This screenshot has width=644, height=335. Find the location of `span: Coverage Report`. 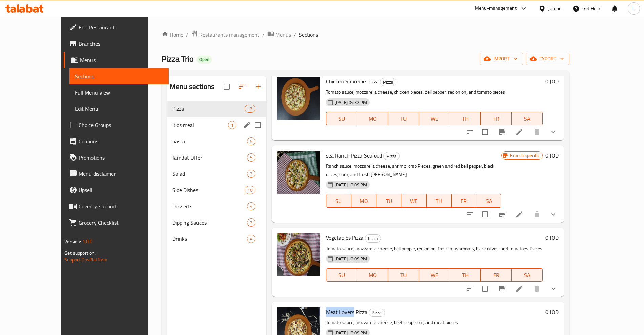

span: Coverage Report is located at coordinates (120, 207).